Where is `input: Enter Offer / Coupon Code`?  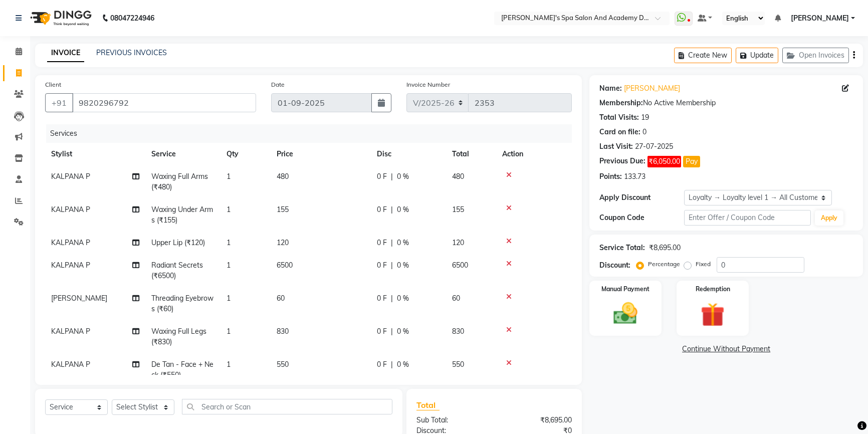 input: Enter Offer / Coupon Code is located at coordinates (747, 217).